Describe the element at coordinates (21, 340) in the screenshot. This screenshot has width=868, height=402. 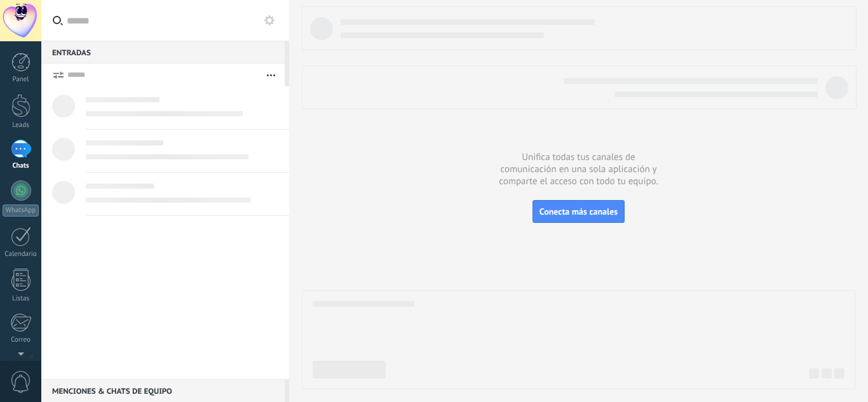
I see `div: Correo` at that location.